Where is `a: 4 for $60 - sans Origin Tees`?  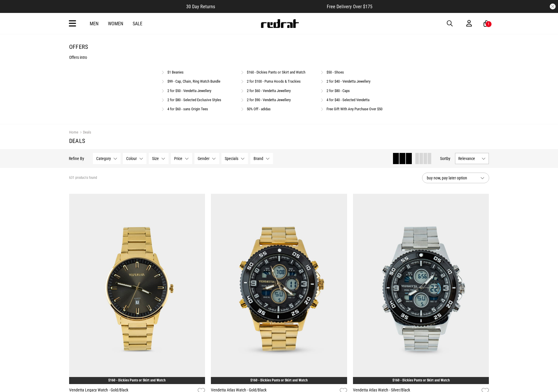
a: 4 for $60 - sans Origin Tees is located at coordinates (188, 109).